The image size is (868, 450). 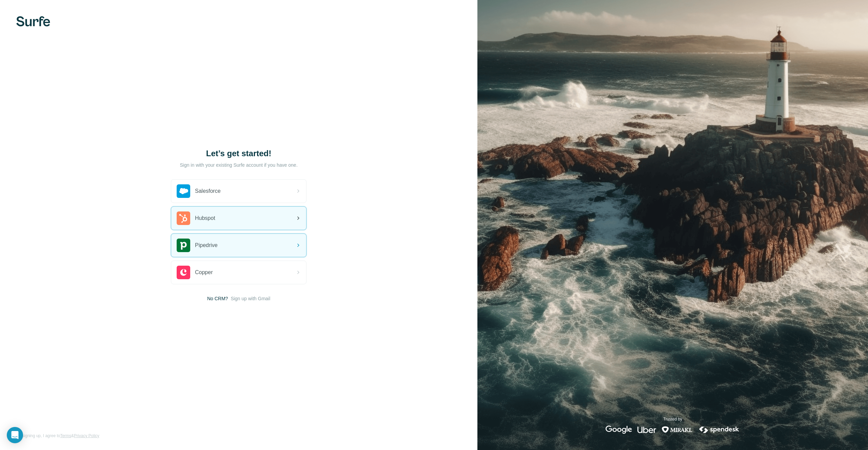 I want to click on a: Privacy Policy, so click(x=86, y=436).